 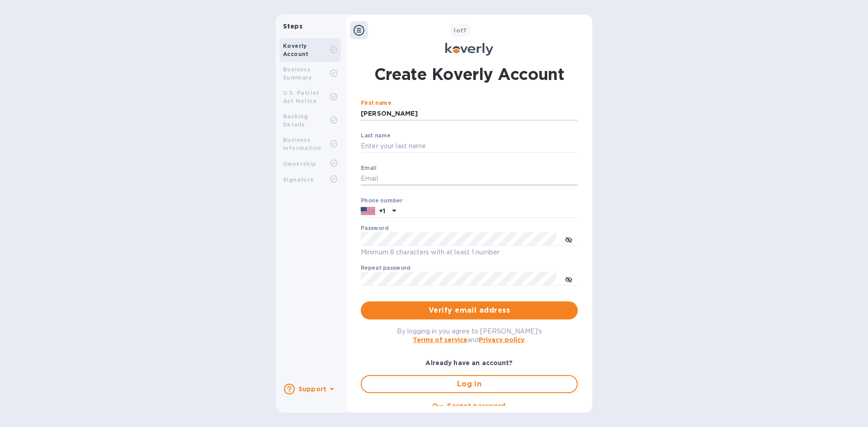 What do you see at coordinates (455, 30) in the screenshot?
I see `span: 1` at bounding box center [455, 30].